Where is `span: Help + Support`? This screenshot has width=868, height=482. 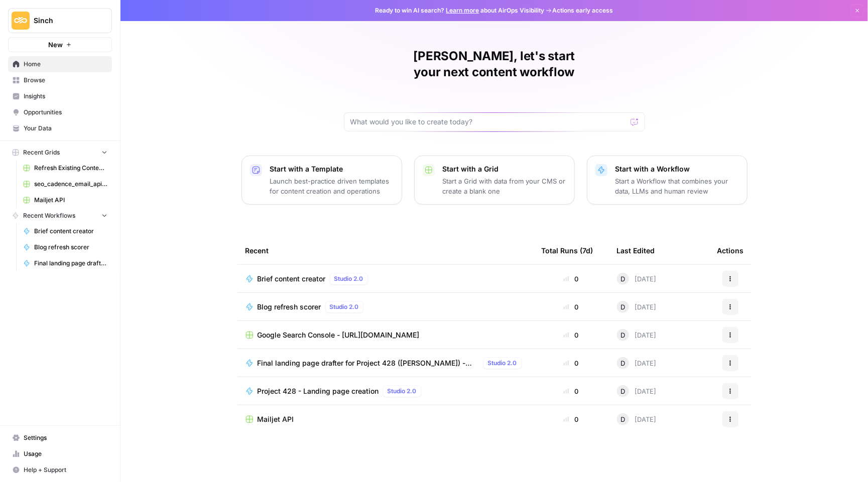 span: Help + Support is located at coordinates (65, 471).